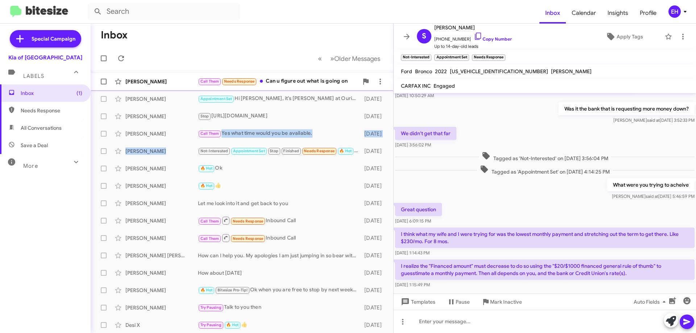 This screenshot has width=696, height=333. I want to click on span: 2022, so click(441, 71).